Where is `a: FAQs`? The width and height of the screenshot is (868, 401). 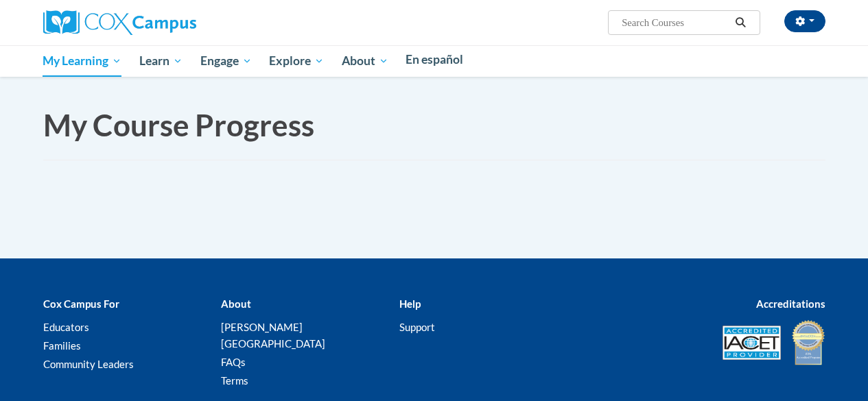 a: FAQs is located at coordinates (233, 362).